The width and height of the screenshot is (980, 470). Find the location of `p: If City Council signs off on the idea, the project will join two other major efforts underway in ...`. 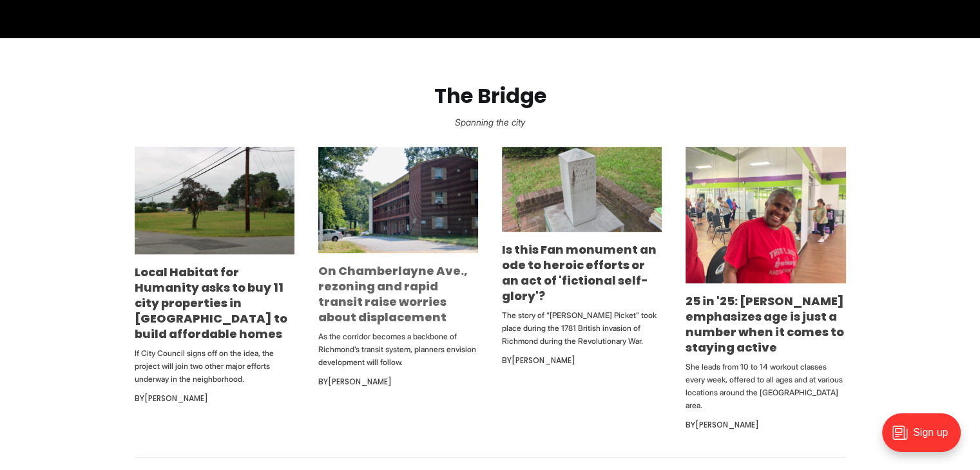

p: If City Council signs off on the idea, the project will join two other major efforts underway in ... is located at coordinates (215, 366).